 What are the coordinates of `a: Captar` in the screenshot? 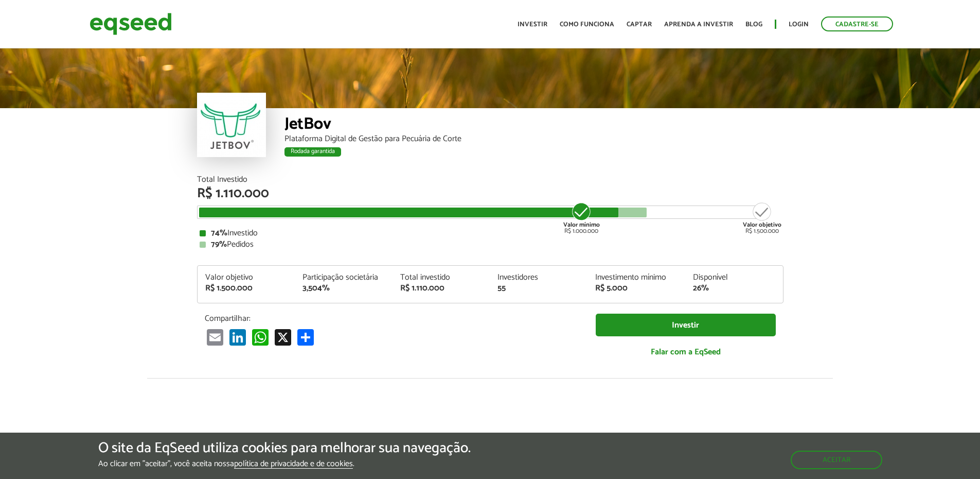 It's located at (639, 24).